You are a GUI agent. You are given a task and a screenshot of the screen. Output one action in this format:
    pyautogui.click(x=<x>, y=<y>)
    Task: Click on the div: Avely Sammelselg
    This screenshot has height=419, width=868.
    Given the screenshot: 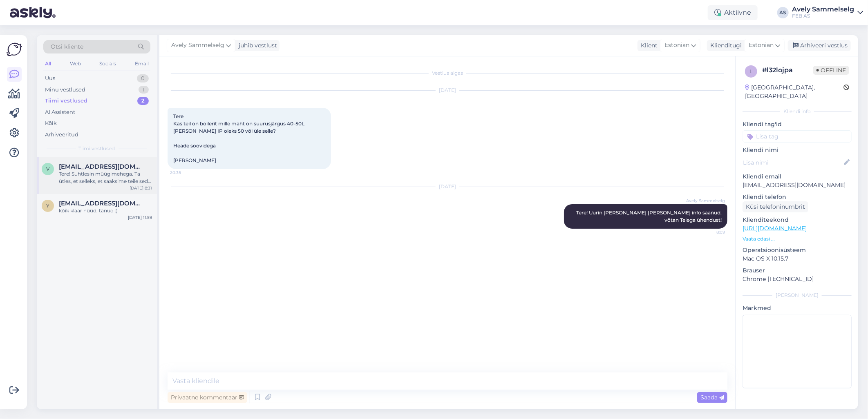 What is the action you would take?
    pyautogui.click(x=823, y=9)
    